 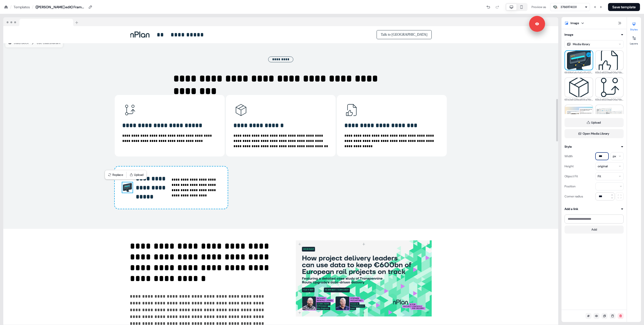 What do you see at coordinates (579, 73) in the screenshot?
I see `div: 6669b6a1c4a0c4fc4215ff62_insights-pro.avif` at bounding box center [579, 73].